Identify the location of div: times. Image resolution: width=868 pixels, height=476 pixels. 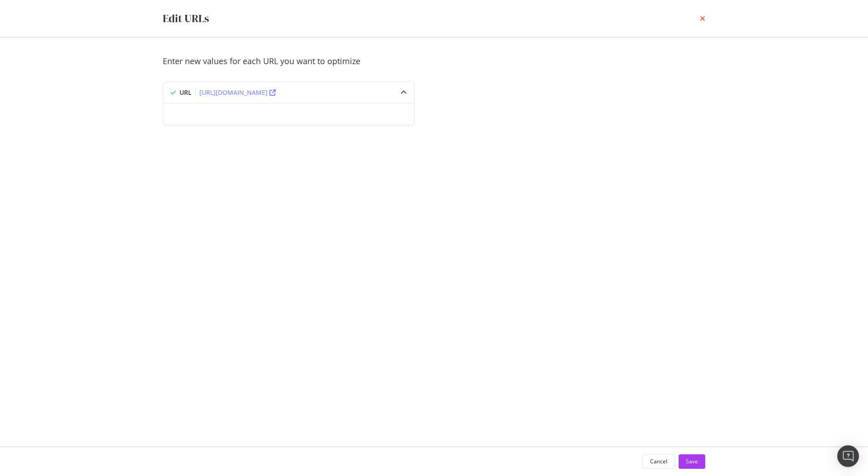
(702, 19).